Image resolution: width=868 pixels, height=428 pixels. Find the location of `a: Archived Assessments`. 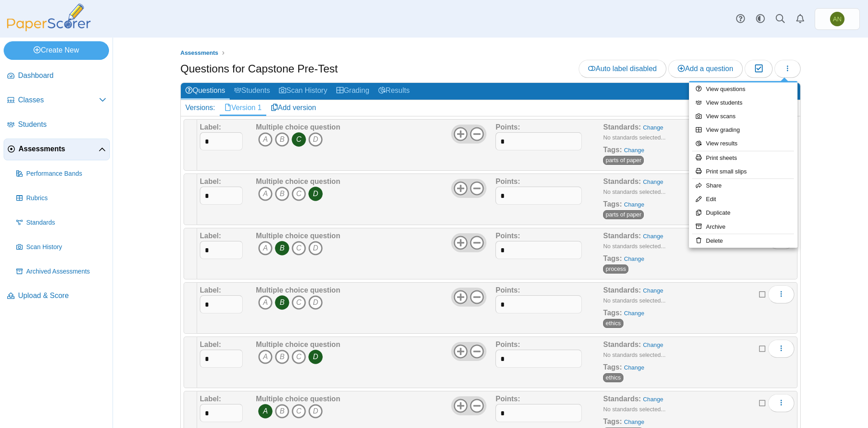

a: Archived Assessments is located at coordinates (61, 271).